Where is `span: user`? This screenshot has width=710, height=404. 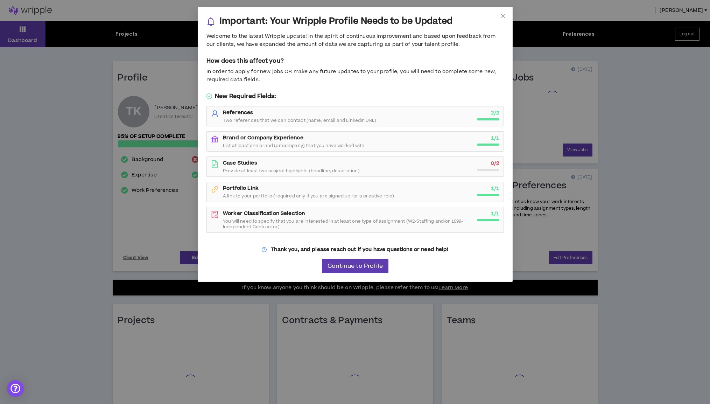 span: user is located at coordinates (215, 114).